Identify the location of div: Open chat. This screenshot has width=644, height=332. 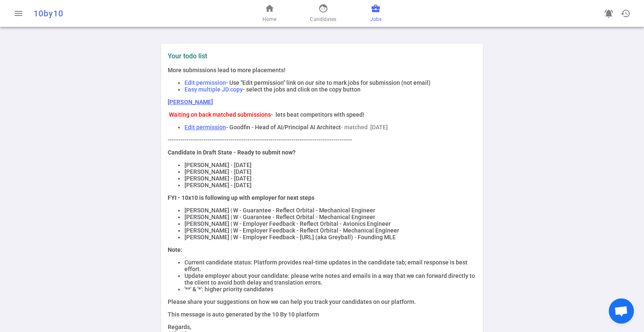
(621, 311).